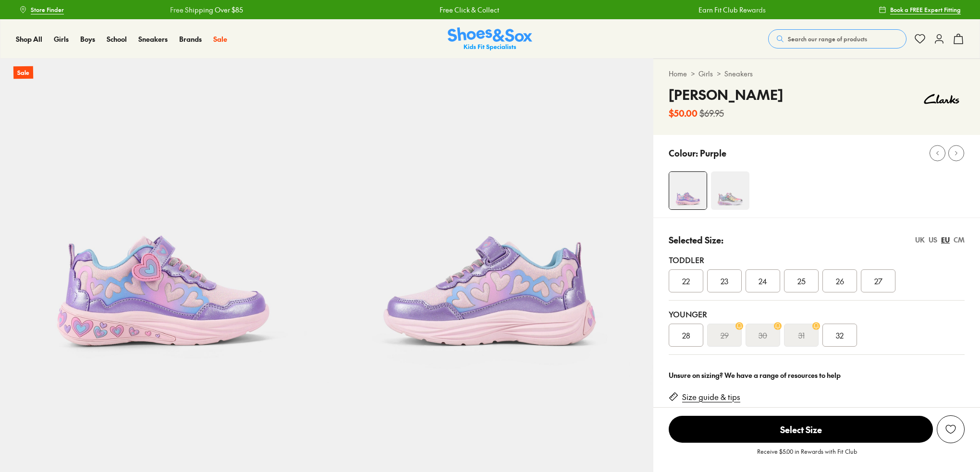 The image size is (980, 472). Describe the element at coordinates (731, 10) in the screenshot. I see `a: Earn Fit Club Rewards` at that location.